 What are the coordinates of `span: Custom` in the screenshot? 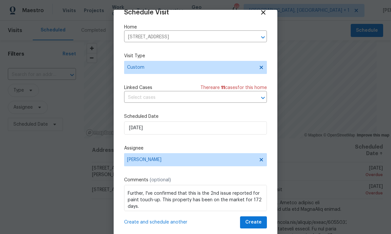 It's located at (191, 68).